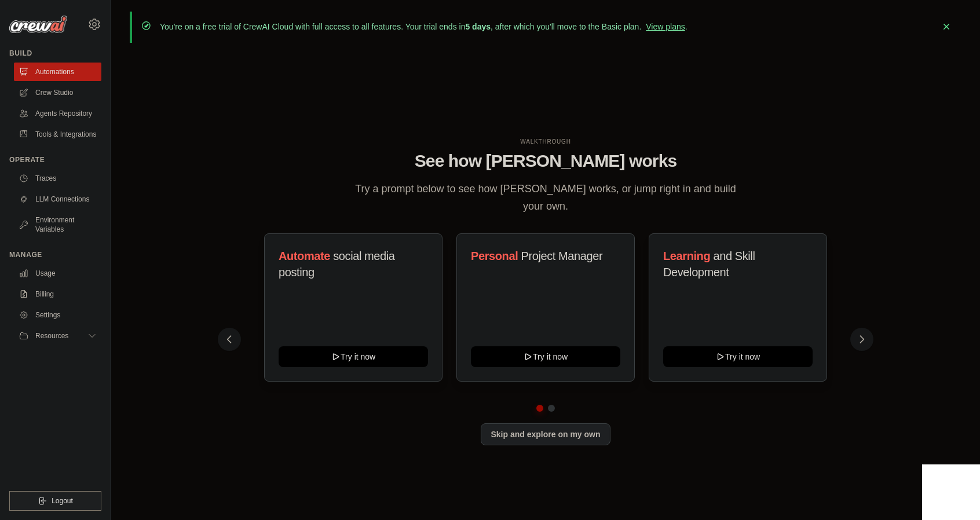 Image resolution: width=980 pixels, height=520 pixels. What do you see at coordinates (57, 273) in the screenshot?
I see `a: Usage` at bounding box center [57, 273].